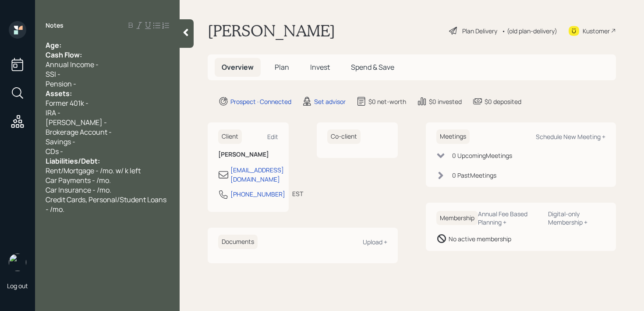 This screenshot has width=644, height=311. I want to click on div: Upload +, so click(375, 241).